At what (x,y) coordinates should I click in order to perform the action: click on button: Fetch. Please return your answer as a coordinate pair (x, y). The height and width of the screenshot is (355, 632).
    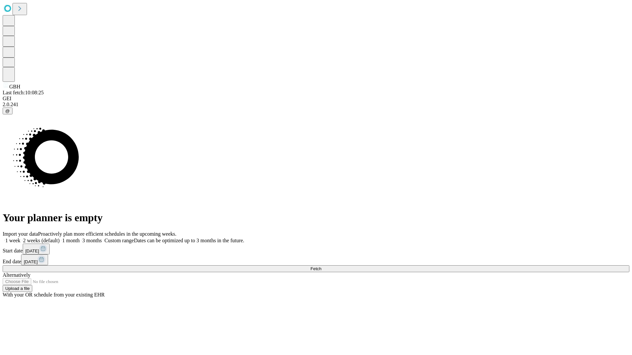
    Looking at the image, I should click on (316, 269).